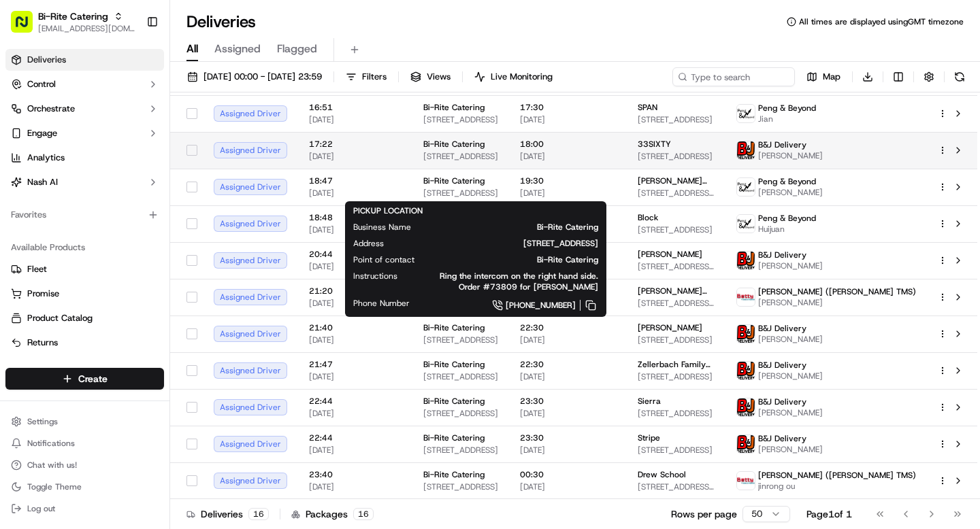 This screenshot has width=980, height=529. What do you see at coordinates (829, 515) in the screenshot?
I see `div: Page 1 of 1` at bounding box center [829, 515].